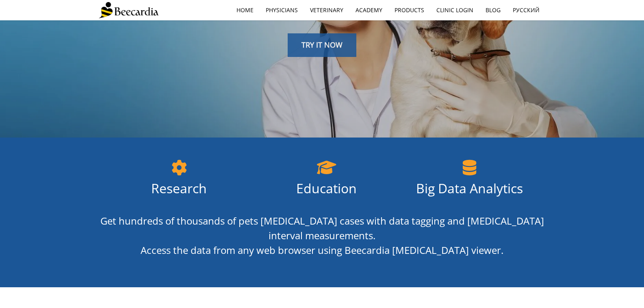  What do you see at coordinates (245, 10) in the screenshot?
I see `a: home` at bounding box center [245, 10].